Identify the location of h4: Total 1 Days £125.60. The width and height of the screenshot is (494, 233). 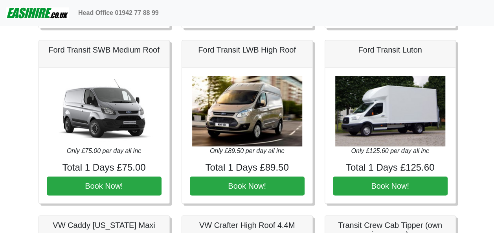
(390, 168).